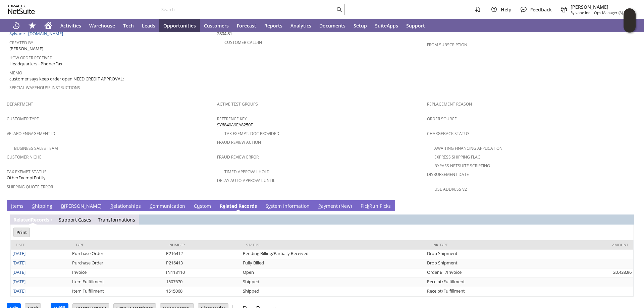  Describe the element at coordinates (36, 64) in the screenshot. I see `span: Headquarters - Phone/Fax` at that location.